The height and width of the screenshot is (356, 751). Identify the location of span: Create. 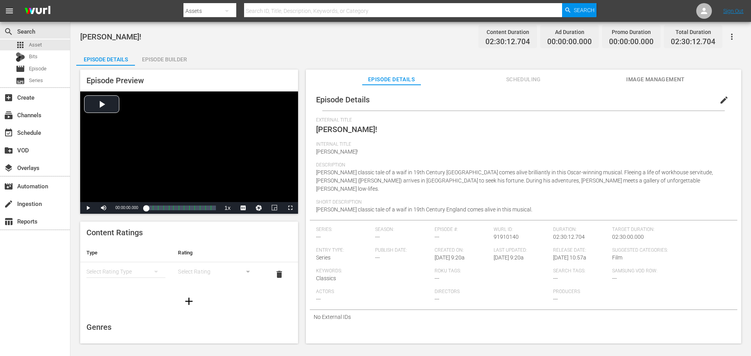
(9, 98).